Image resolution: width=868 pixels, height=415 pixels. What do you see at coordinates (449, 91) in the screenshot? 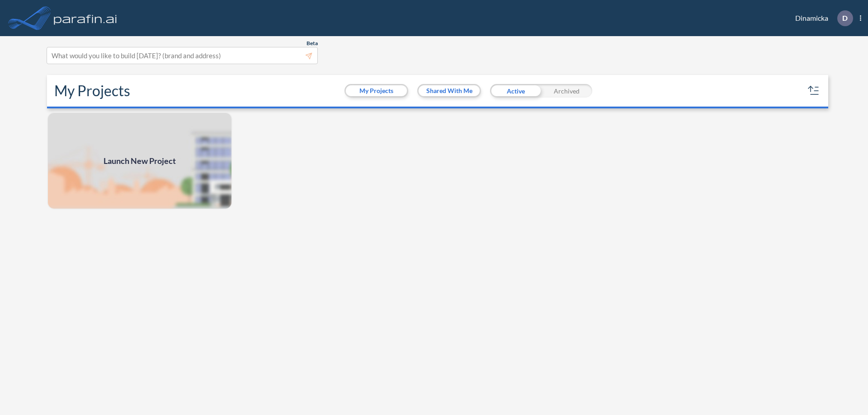
I see `button: Shared With Me` at bounding box center [449, 91].